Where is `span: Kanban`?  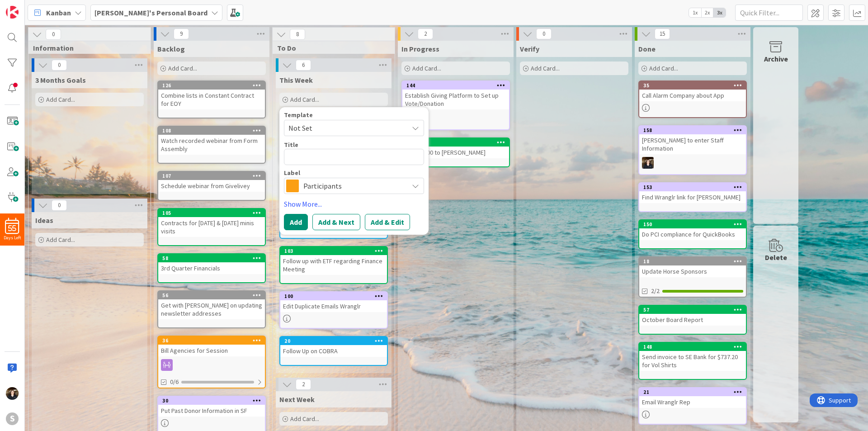 span: Kanban is located at coordinates (59, 13).